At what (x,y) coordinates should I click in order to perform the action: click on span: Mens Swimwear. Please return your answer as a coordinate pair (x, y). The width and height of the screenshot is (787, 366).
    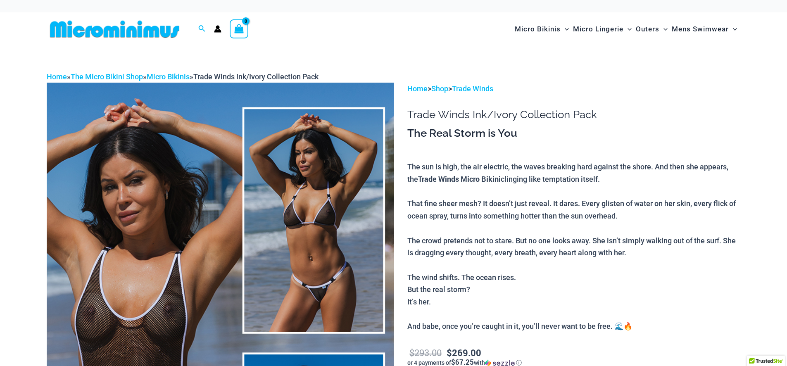
    Looking at the image, I should click on (700, 29).